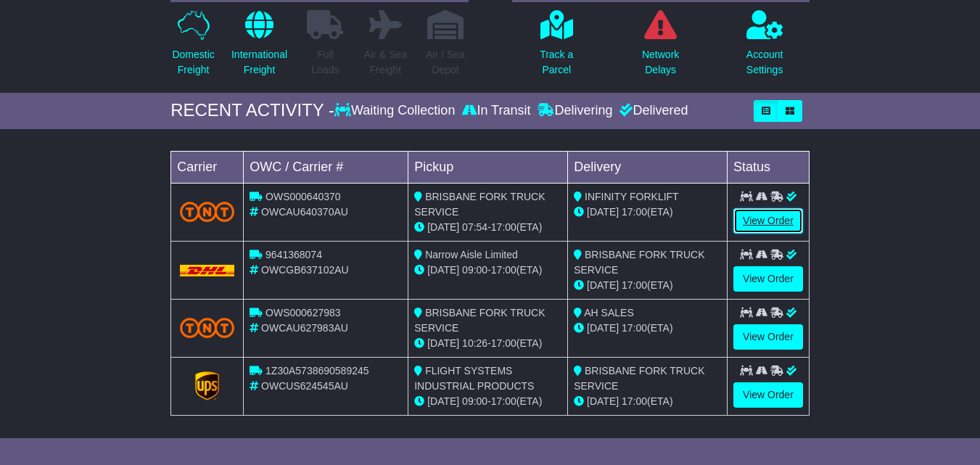 This screenshot has width=980, height=465. I want to click on div: RECENT ACTIVITY -, so click(252, 110).